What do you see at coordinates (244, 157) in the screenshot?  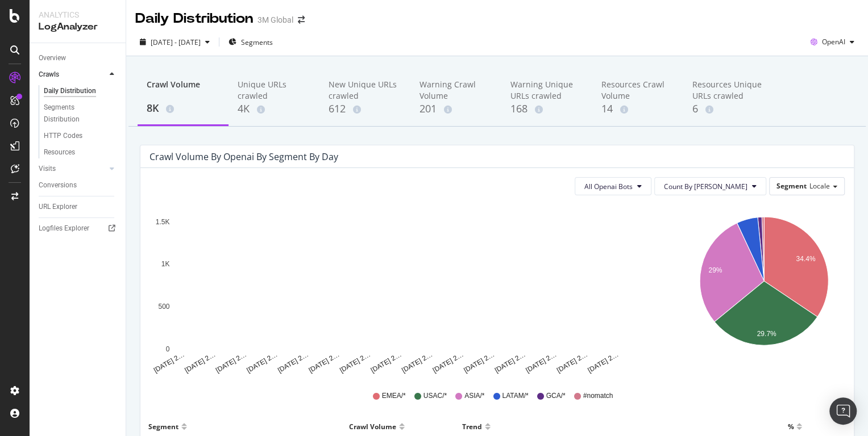 I see `div: Crawl Volume by openai by Segment by Day` at bounding box center [244, 157].